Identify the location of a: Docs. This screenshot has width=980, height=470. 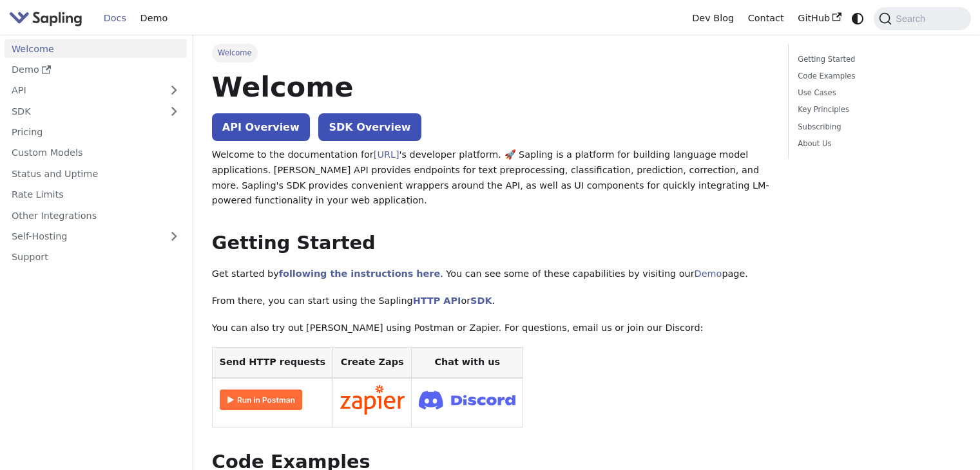
(114, 18).